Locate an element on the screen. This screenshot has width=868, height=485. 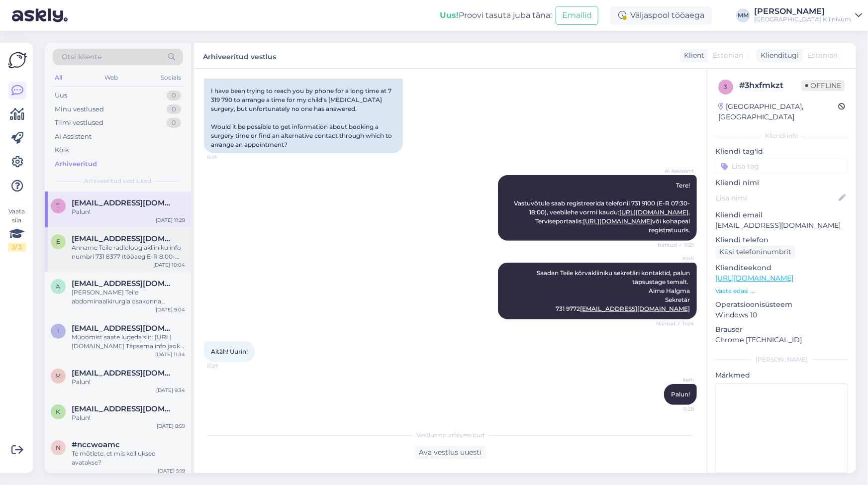
span: mnoge32@gmail.com is located at coordinates (123, 373).